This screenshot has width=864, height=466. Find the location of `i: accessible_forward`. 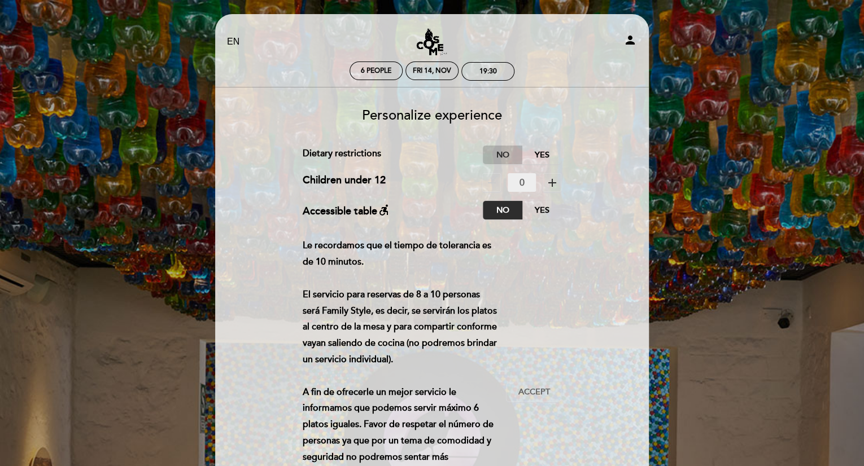

i: accessible_forward is located at coordinates (384, 210).